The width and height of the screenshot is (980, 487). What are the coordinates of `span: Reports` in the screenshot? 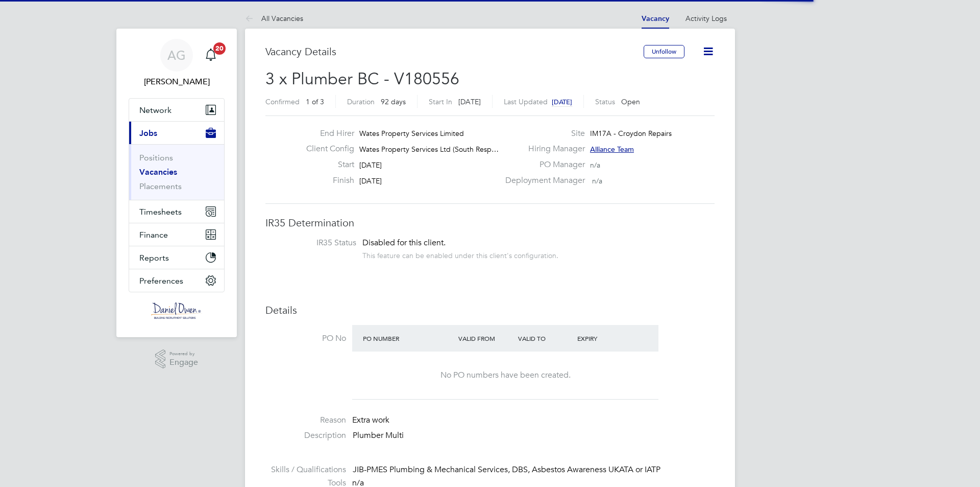 It's located at (154, 258).